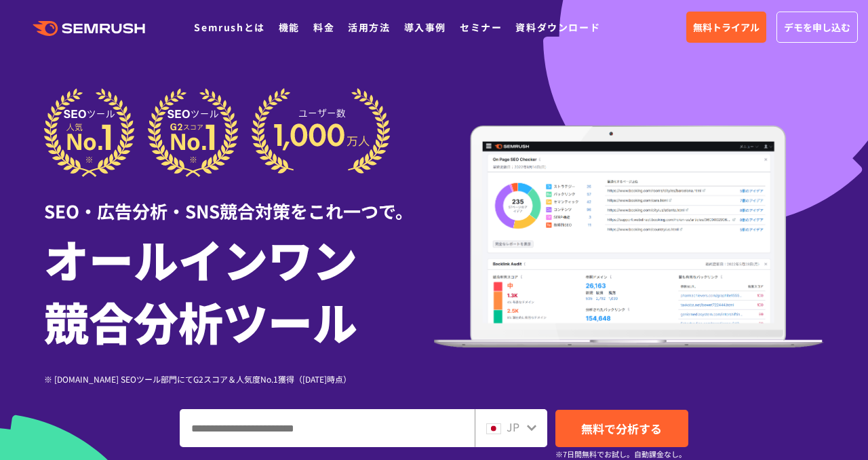 Image resolution: width=868 pixels, height=460 pixels. I want to click on a: 機能, so click(289, 27).